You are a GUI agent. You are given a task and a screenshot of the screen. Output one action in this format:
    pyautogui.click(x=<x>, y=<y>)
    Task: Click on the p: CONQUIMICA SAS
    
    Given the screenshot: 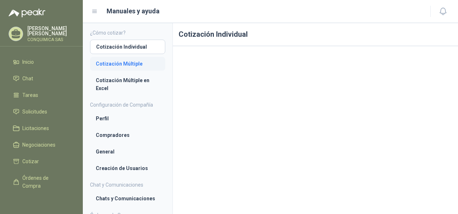 What is the action you would take?
    pyautogui.click(x=51, y=40)
    